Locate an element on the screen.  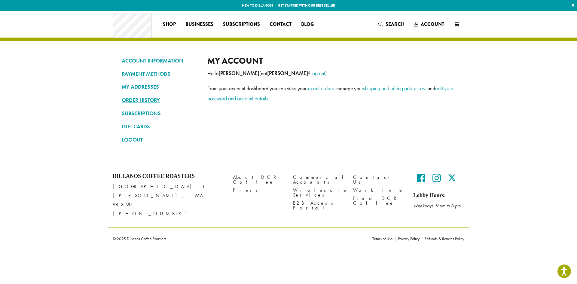
h4: Dillanos Coffee Roasters is located at coordinates (168, 176).